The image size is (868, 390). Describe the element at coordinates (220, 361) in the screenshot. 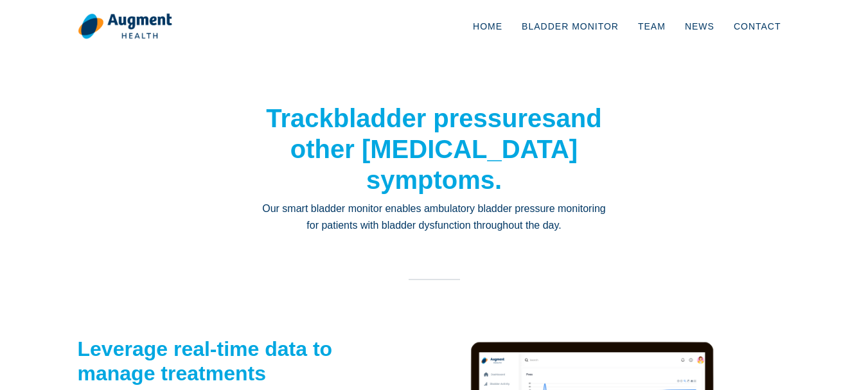

I see `h2: Leverage real-time data to manage treatments` at that location.